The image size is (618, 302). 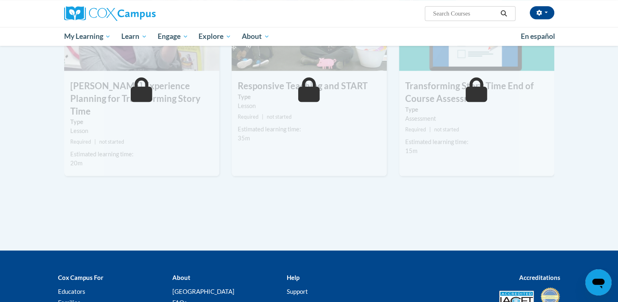 What do you see at coordinates (110, 13) in the screenshot?
I see `img: Cox Campus` at bounding box center [110, 13].